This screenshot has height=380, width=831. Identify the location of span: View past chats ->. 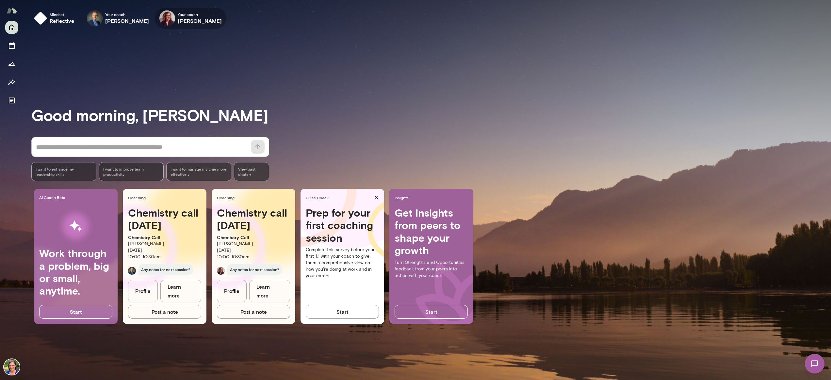
(251, 172).